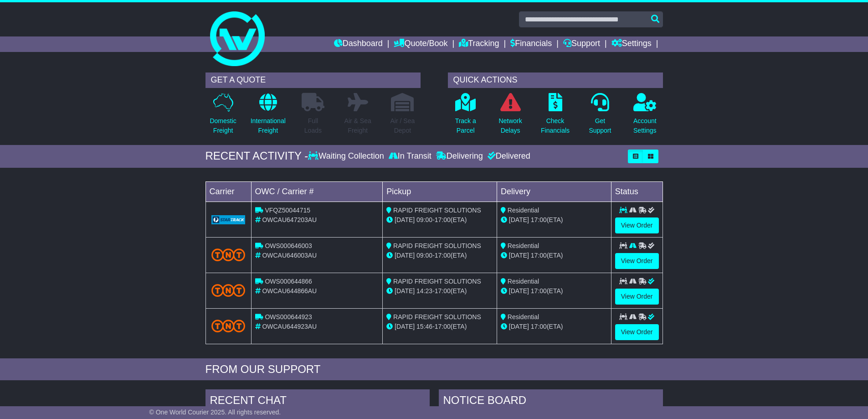 This screenshot has width=868, height=419. What do you see at coordinates (347, 156) in the screenshot?
I see `div: Waiting Collection` at bounding box center [347, 156].